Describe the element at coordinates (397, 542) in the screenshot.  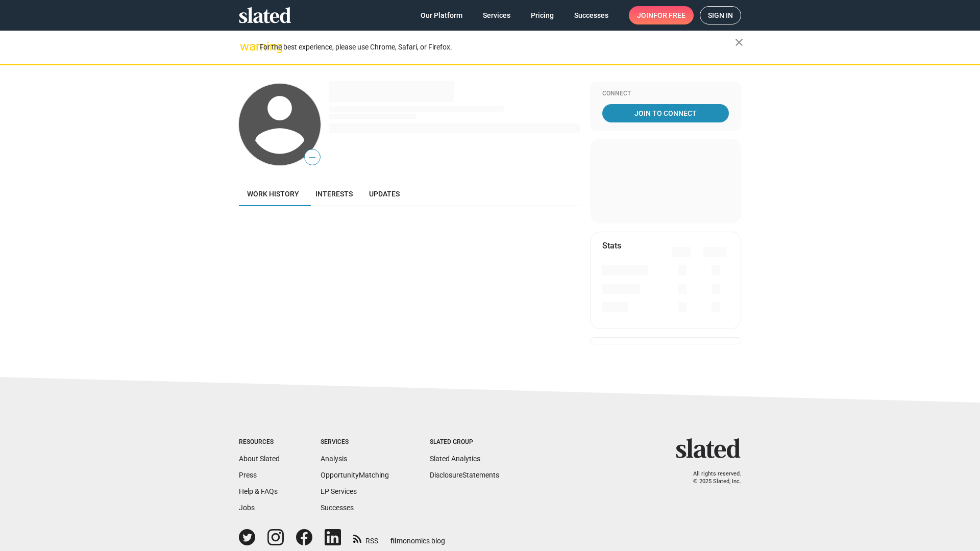
I see `span: film` at that location.